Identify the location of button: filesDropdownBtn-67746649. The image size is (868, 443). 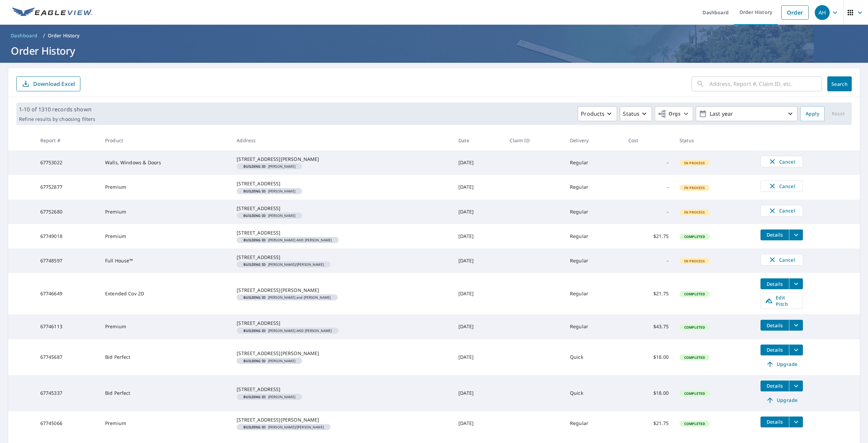
(796, 284).